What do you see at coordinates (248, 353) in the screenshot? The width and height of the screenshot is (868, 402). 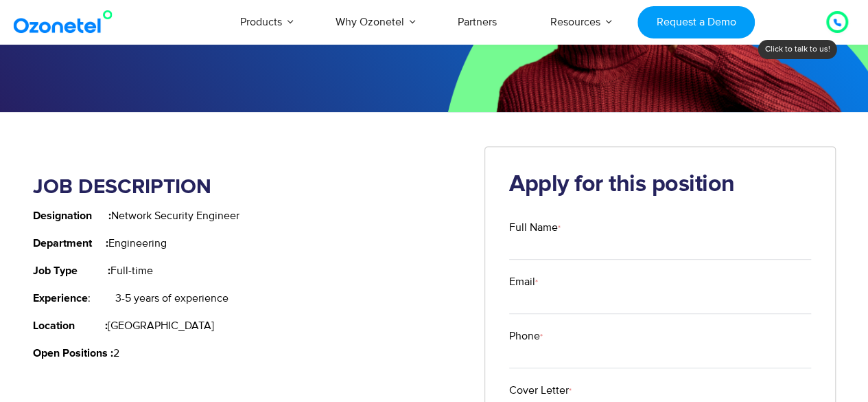 I see `p: 2` at bounding box center [248, 353].